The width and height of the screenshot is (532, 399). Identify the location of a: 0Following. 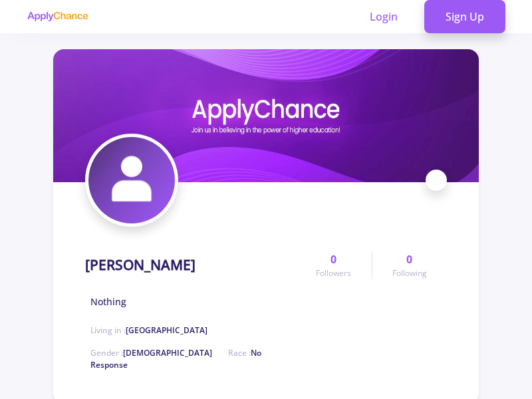
(409, 266).